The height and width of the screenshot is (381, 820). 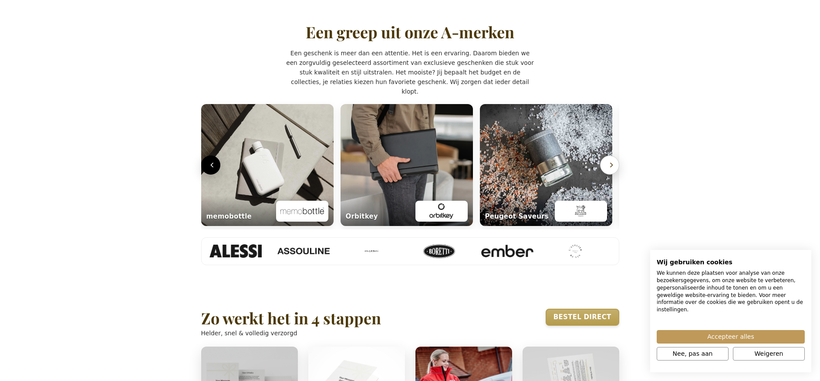 What do you see at coordinates (769, 353) in the screenshot?
I see `span: Weigeren` at bounding box center [769, 353].